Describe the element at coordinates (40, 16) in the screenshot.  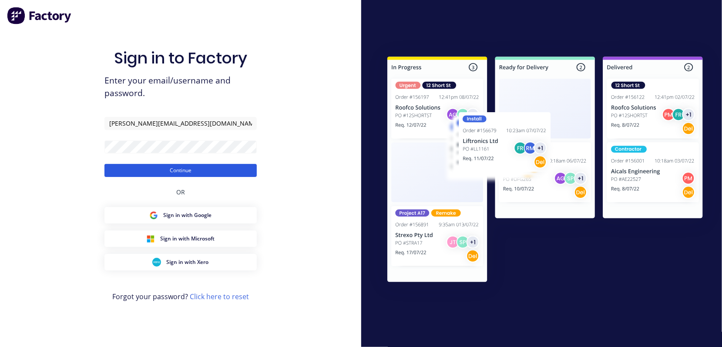
I see `img: Factory` at that location.